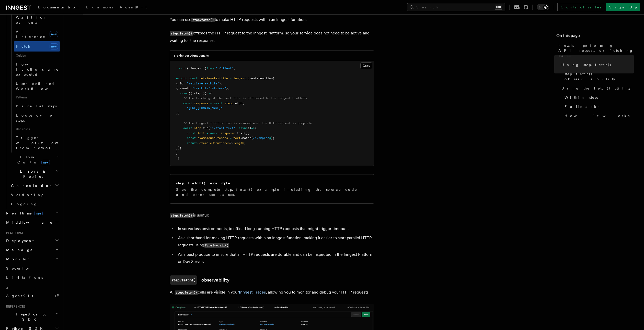  What do you see at coordinates (35, 174) in the screenshot?
I see `button: Errors & Retries` at bounding box center [35, 174].